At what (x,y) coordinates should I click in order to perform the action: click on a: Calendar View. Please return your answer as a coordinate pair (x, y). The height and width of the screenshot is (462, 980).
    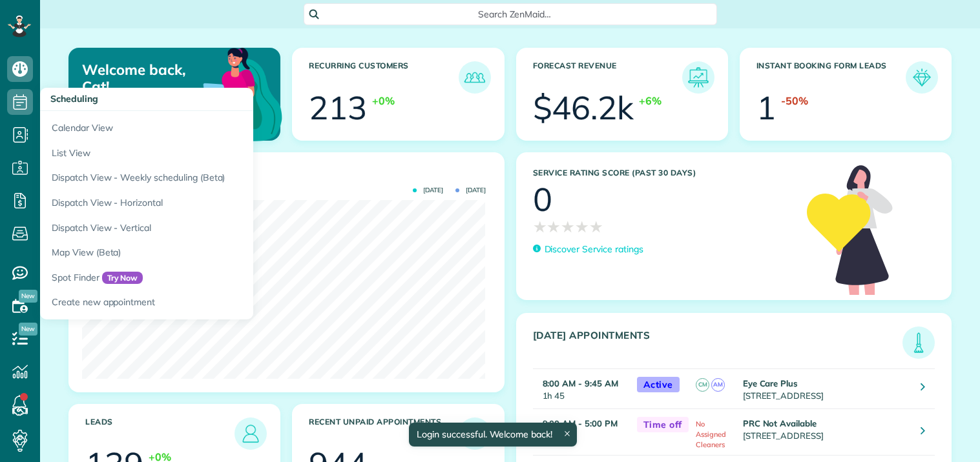
    Looking at the image, I should click on (201, 126).